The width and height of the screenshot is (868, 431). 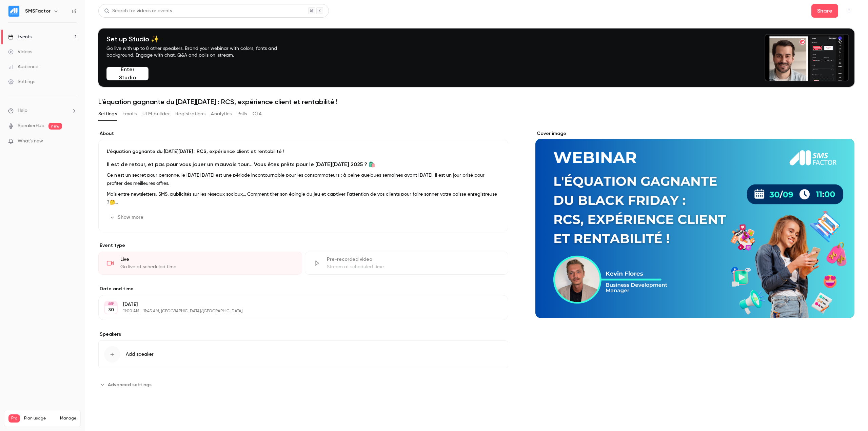 What do you see at coordinates (200, 52) in the screenshot?
I see `p: Go live with up to 8 other speakers. Brand your webinar with colors, fonts and background. Engage...` at bounding box center [200, 52].